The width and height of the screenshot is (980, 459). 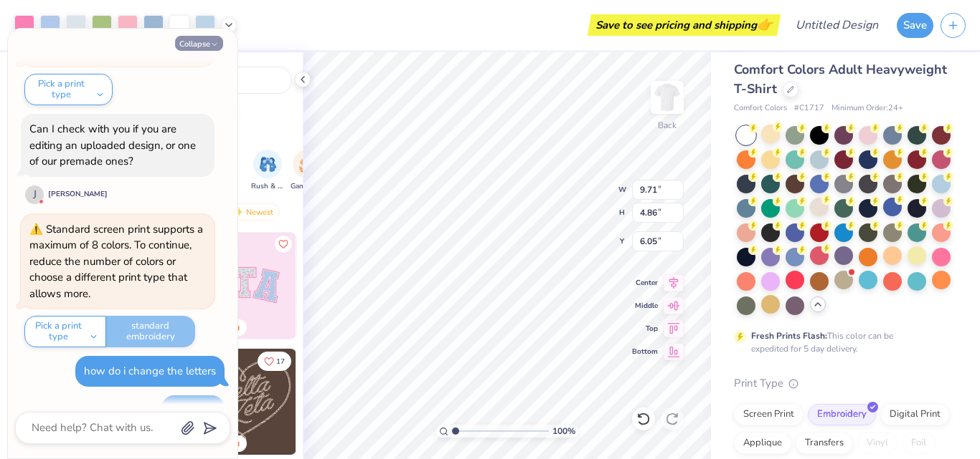 I want to click on img: 9980f5e8-e6a1-4b4a-8839-2b0e9349023c, so click(x=244, y=286).